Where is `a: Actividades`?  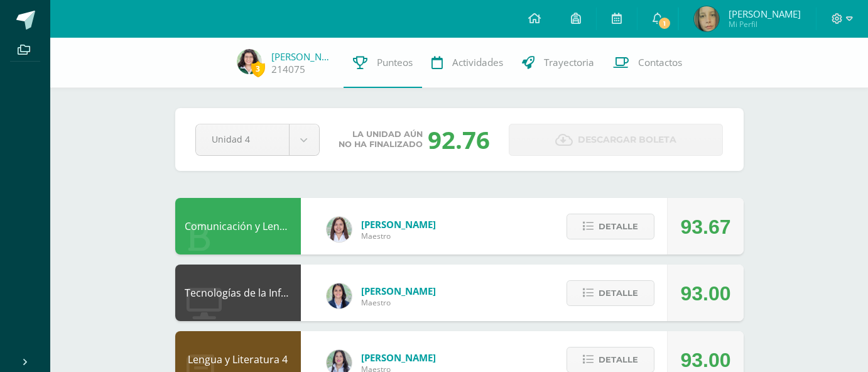
a: Actividades is located at coordinates (467, 63).